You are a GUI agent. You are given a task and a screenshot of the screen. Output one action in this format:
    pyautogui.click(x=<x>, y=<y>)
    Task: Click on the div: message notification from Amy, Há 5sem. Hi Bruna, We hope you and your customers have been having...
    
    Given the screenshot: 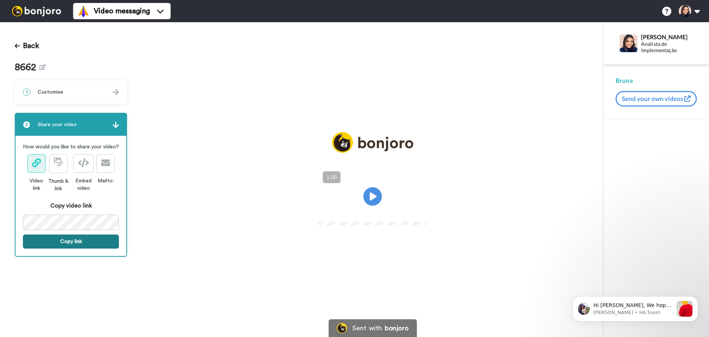 What is the action you would take?
    pyautogui.click(x=74, y=27)
    